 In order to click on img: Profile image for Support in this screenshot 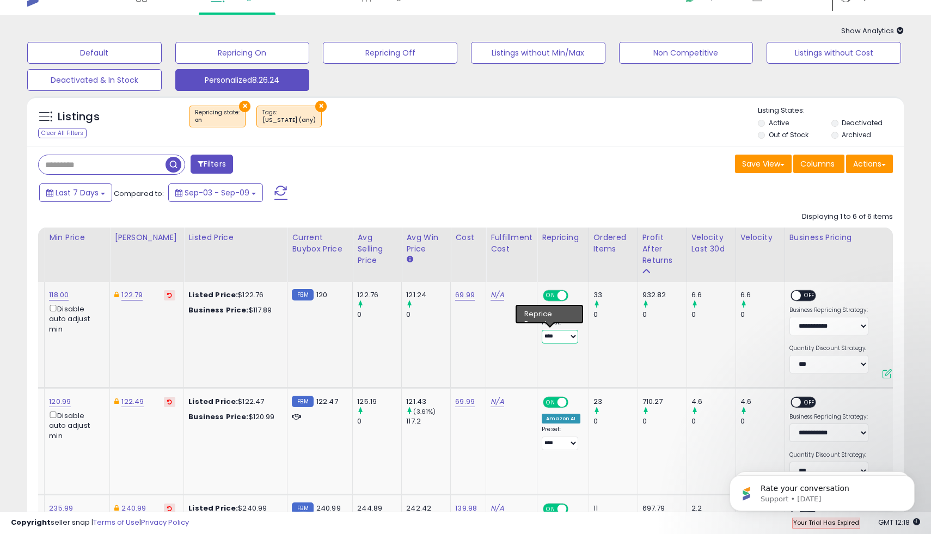, I will do `click(33, 41)`.